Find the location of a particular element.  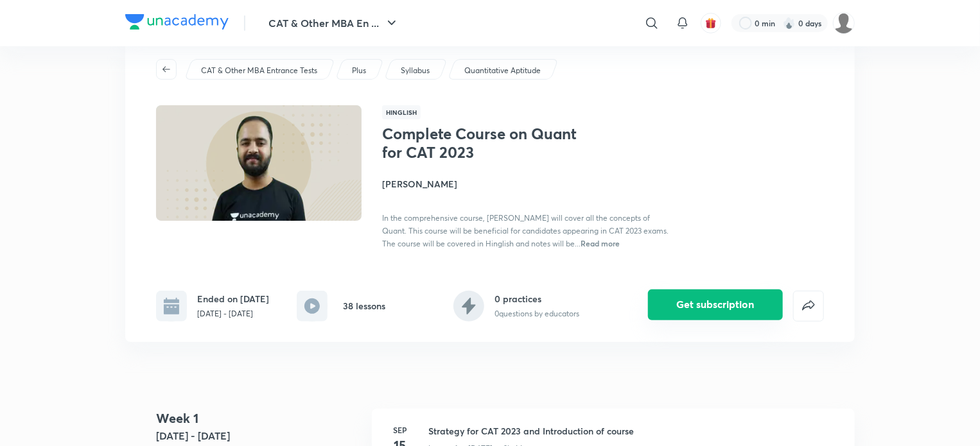

p: CAT & Other MBA Entrance Tests is located at coordinates (259, 70).